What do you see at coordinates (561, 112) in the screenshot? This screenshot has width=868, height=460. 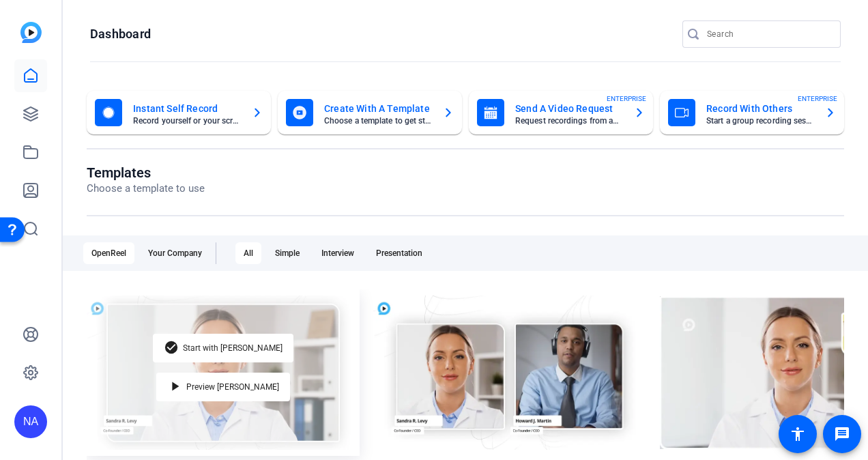 I see `button: Send A Video RequestRequest recordings from anyone, anywhereENTERPRISE` at bounding box center [561, 112].